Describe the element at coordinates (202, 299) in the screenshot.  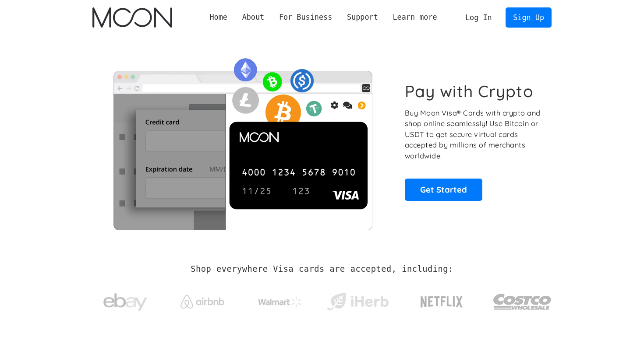
I see `a: Airbnb` at that location.